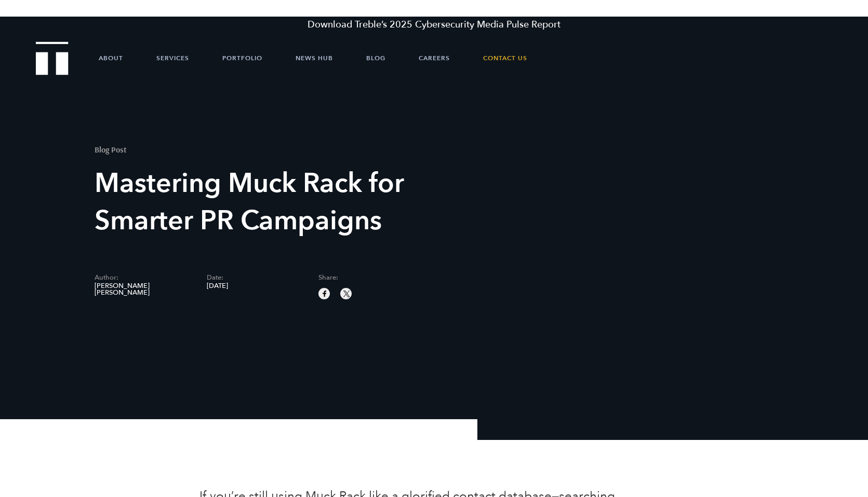  What do you see at coordinates (242, 58) in the screenshot?
I see `a: Portfolio` at bounding box center [242, 58].